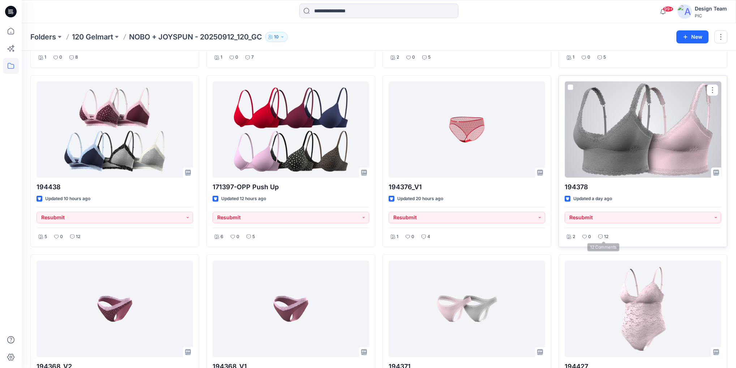 The height and width of the screenshot is (368, 736). I want to click on p: Folders, so click(43, 37).